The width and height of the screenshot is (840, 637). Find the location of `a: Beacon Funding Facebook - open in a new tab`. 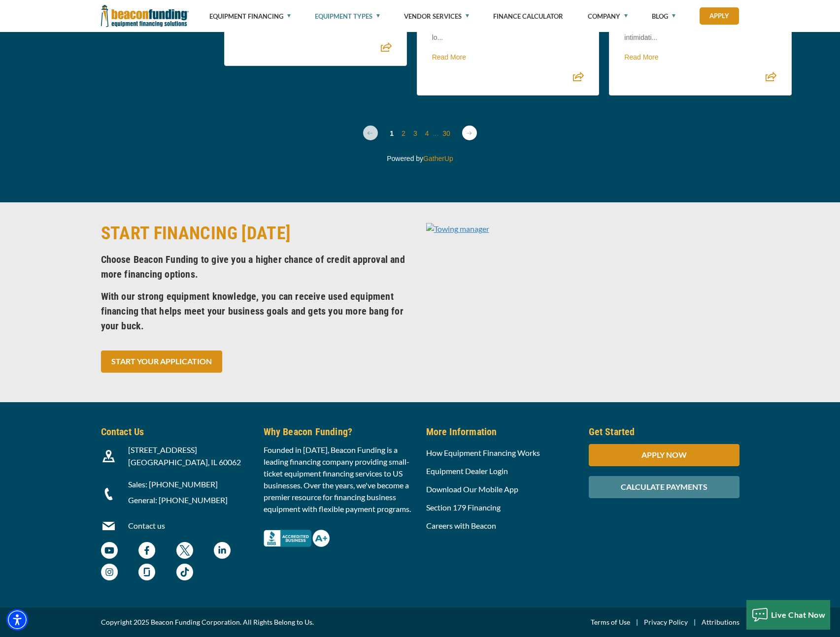

a: Beacon Funding Facebook - open in a new tab is located at coordinates (147, 552).